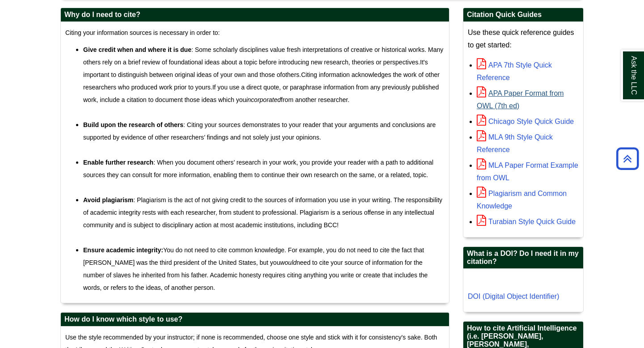 The height and width of the screenshot is (348, 644). I want to click on h2: Citation Quick Guides, so click(523, 15).